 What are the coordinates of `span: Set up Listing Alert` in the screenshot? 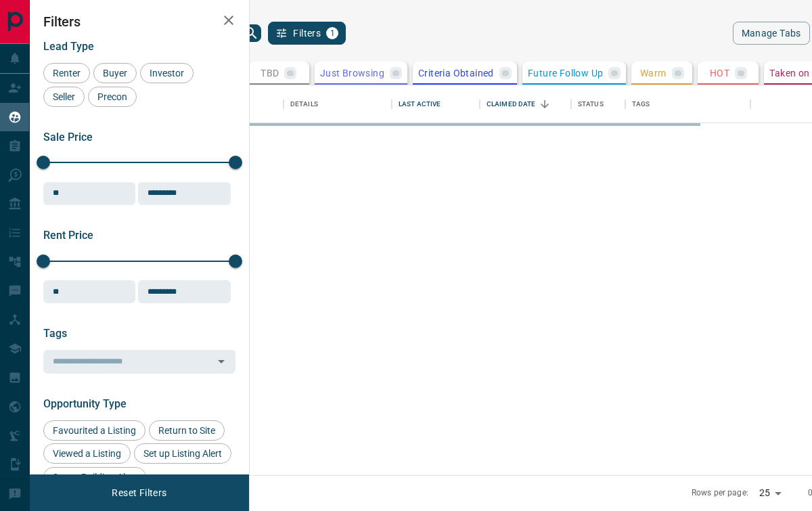 It's located at (182, 453).